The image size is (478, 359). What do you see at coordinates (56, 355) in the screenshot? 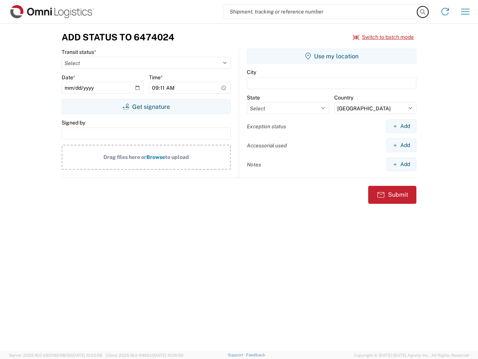
I see `span: Server: 2025.19.0-b9208248b56` at bounding box center [56, 355].